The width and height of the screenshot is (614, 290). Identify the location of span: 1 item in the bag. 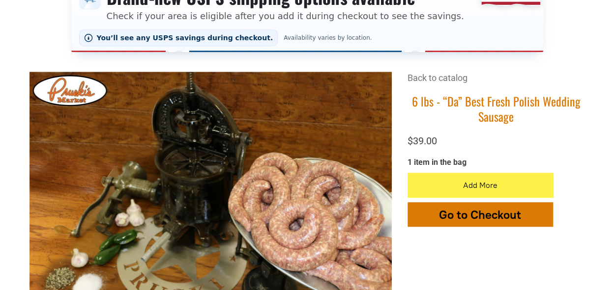
(437, 162).